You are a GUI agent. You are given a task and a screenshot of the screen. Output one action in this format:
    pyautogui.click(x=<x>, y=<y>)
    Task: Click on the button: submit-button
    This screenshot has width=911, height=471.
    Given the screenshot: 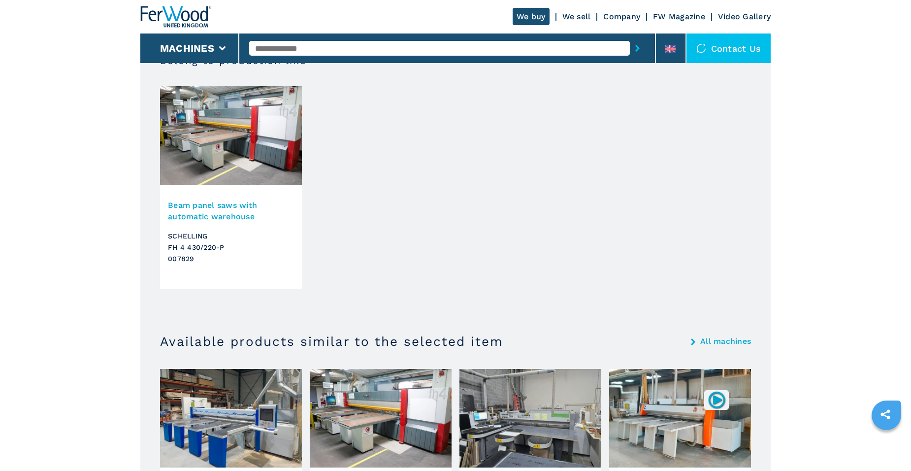 What is the action you would take?
    pyautogui.click(x=637, y=48)
    